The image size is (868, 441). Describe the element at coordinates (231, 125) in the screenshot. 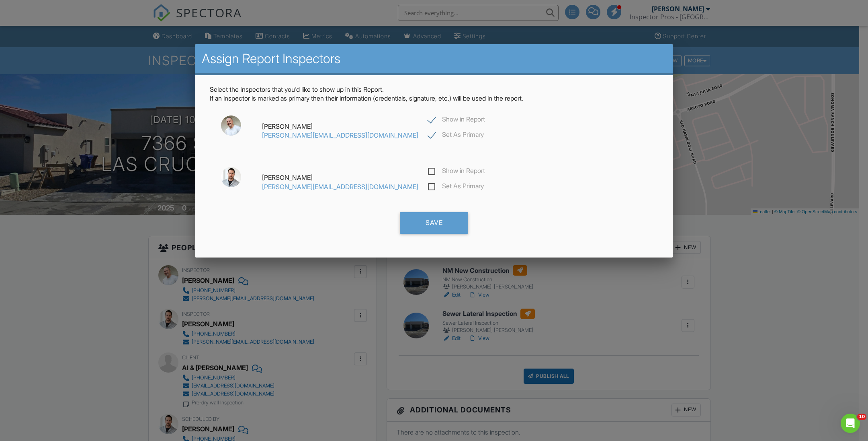

I see `img: screenshot_20240605_183759_chrome.jpg` at that location.